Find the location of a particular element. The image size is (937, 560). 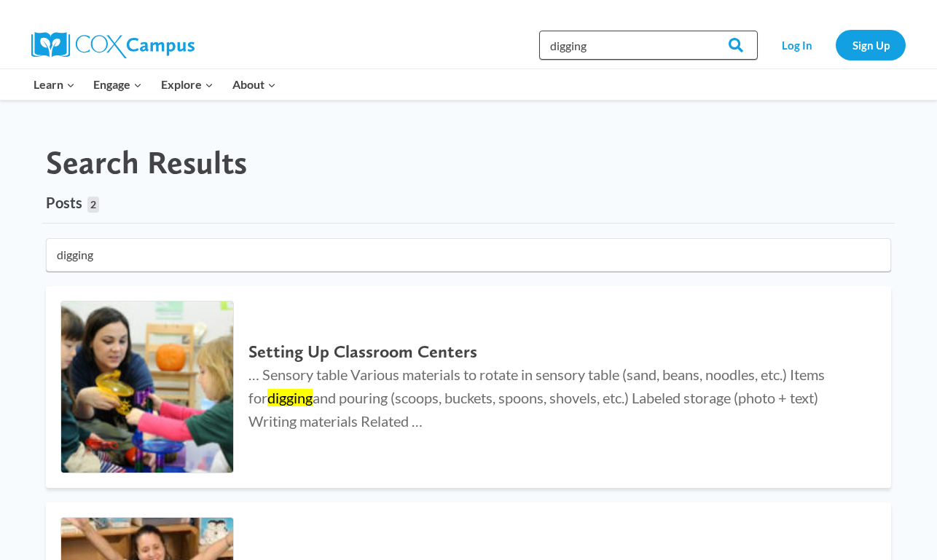

h1: Search Results is located at coordinates (147, 162).